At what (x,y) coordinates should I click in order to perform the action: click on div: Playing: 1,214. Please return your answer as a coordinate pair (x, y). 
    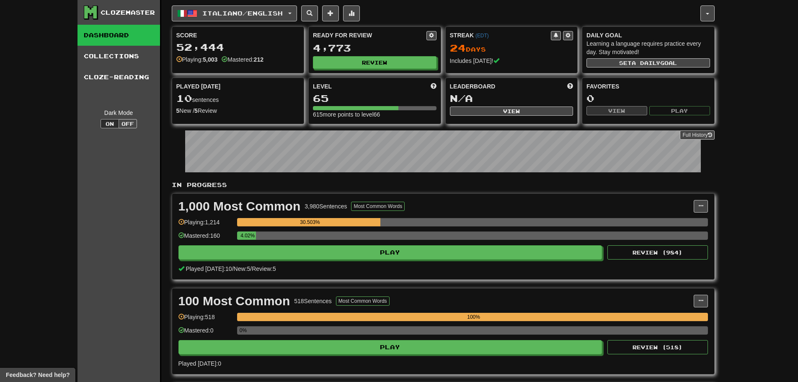
    Looking at the image, I should click on (206, 225).